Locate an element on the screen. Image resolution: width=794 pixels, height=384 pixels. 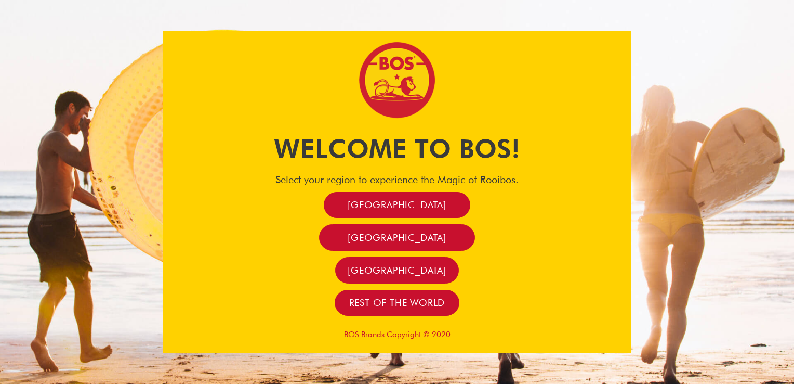
h4: Select your region to experience the Magic of Rooibos. is located at coordinates (397, 179).